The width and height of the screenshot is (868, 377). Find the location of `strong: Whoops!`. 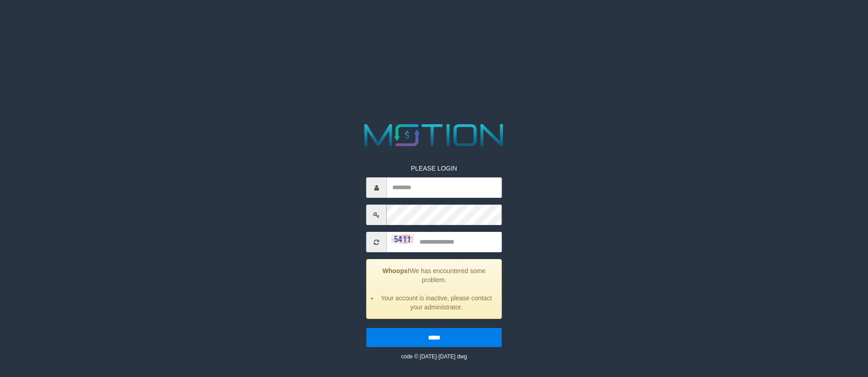

strong: Whoops! is located at coordinates (396, 271).